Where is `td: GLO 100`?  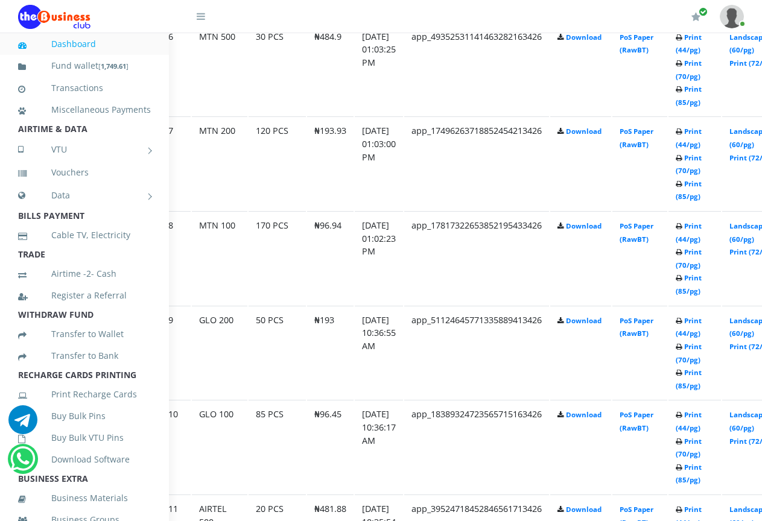
td: GLO 100 is located at coordinates (220, 446).